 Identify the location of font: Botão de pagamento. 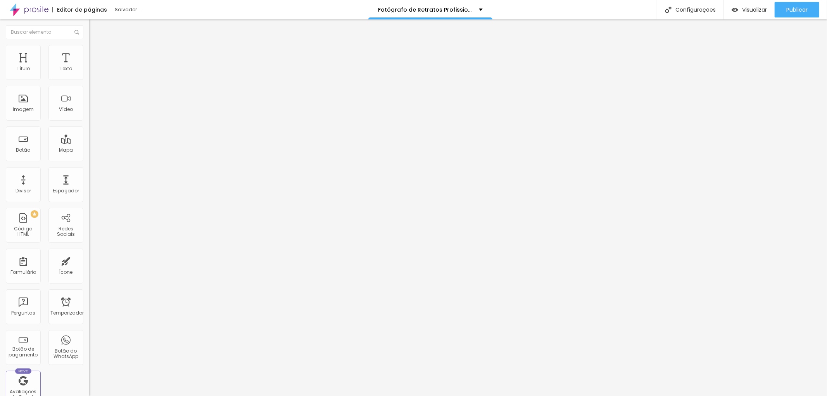
(23, 351).